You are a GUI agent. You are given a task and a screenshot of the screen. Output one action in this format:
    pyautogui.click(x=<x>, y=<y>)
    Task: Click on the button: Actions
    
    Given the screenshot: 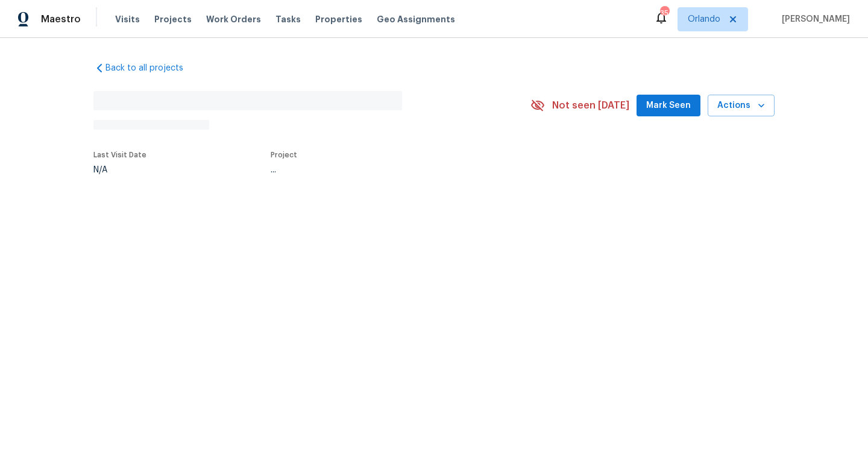 What is the action you would take?
    pyautogui.click(x=741, y=106)
    